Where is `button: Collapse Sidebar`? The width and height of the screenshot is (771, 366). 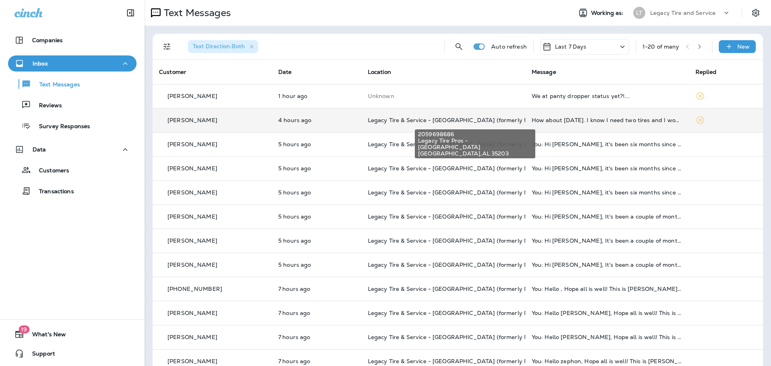 button: Collapse Sidebar is located at coordinates (130, 13).